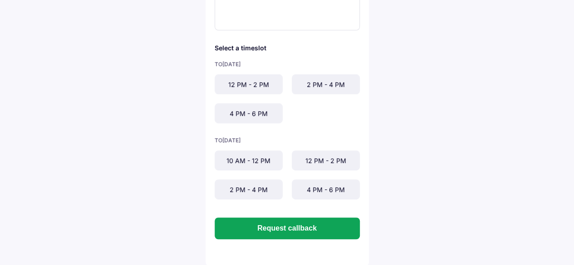 The image size is (574, 265). Describe the element at coordinates (287, 229) in the screenshot. I see `button: Request callback` at that location.